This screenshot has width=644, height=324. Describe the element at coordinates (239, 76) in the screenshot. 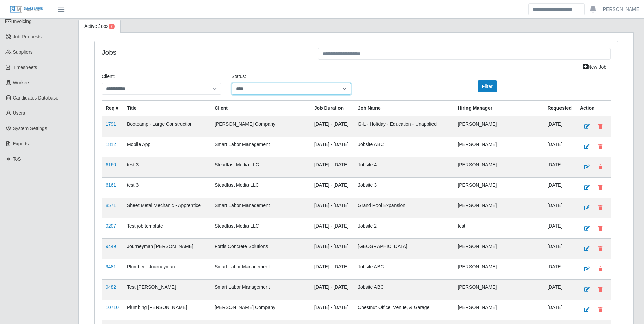

I see `label: Status:` at that location.